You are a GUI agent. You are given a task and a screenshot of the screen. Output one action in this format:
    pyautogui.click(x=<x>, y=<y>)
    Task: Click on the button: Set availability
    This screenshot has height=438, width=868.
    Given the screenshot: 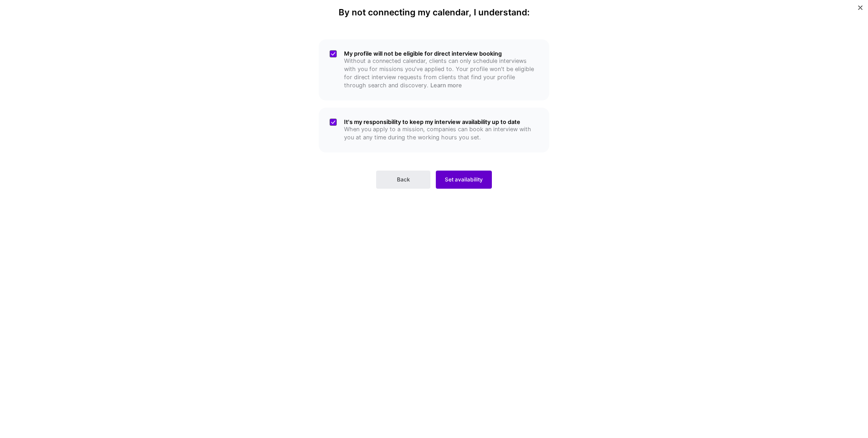 What is the action you would take?
    pyautogui.click(x=464, y=180)
    